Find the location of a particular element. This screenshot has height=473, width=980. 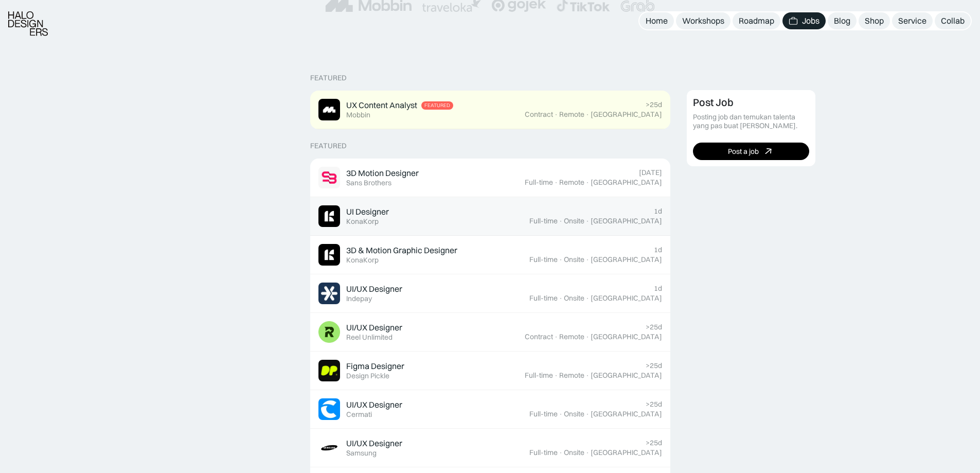

div: Design Pickle is located at coordinates (368, 376).